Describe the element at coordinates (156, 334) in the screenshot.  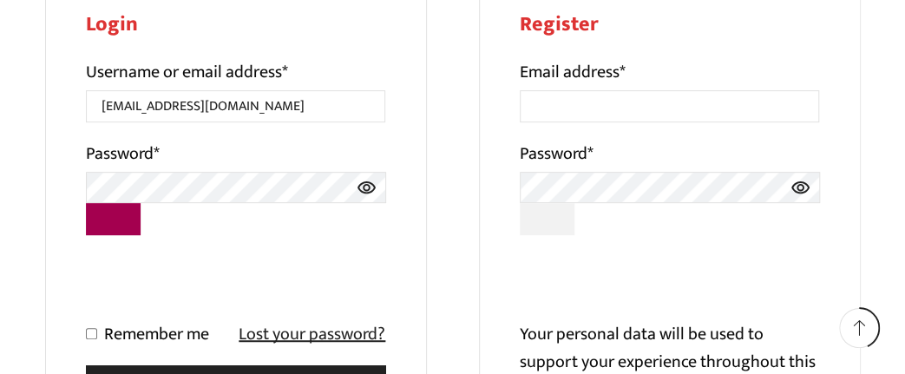
I see `span: Remember me` at that location.